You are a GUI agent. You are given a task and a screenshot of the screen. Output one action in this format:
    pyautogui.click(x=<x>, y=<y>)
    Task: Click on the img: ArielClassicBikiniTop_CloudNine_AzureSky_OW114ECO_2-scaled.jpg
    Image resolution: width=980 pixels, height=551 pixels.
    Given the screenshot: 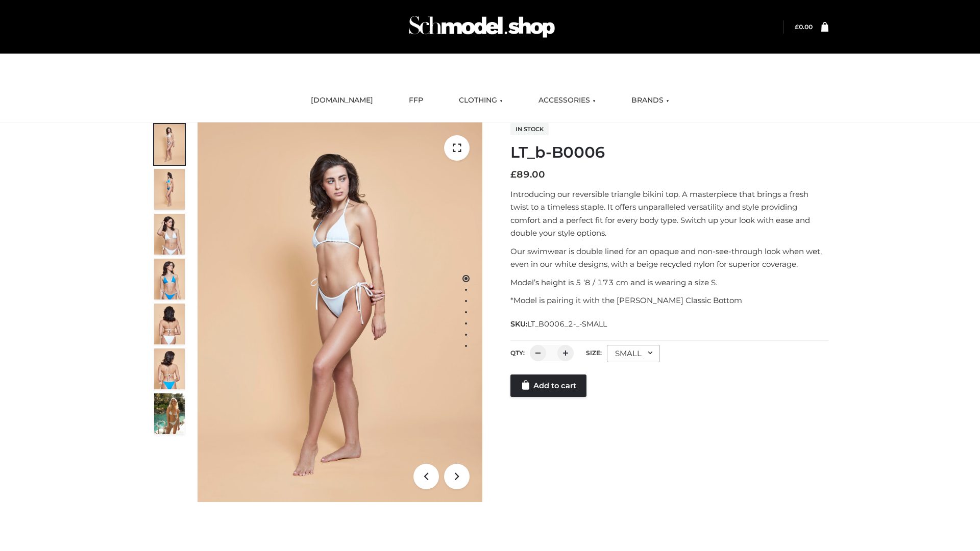 What is the action you would take?
    pyautogui.click(x=169, y=189)
    